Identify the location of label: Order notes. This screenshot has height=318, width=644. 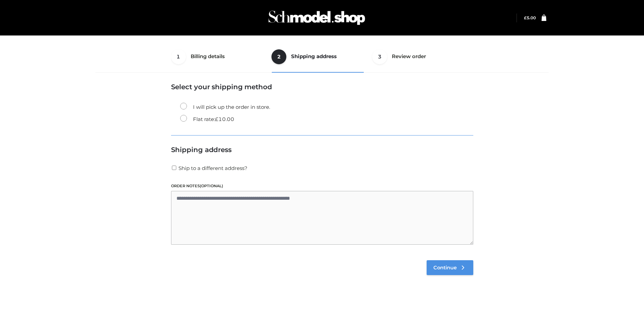
(322, 186).